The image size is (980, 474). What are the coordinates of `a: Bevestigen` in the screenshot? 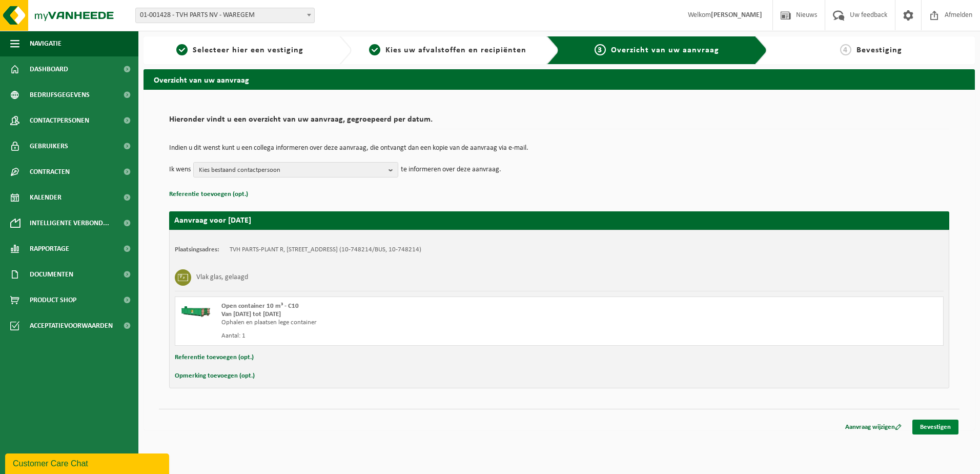 It's located at (935, 426).